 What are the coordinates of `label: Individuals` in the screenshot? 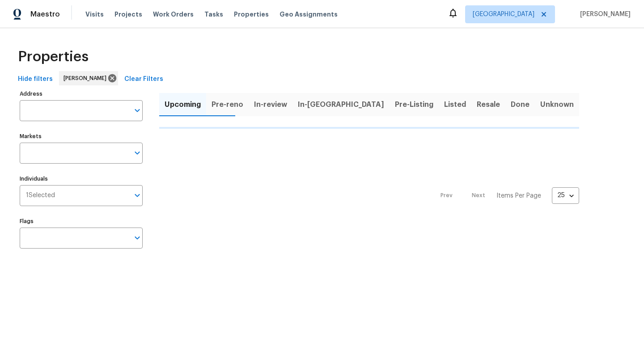 It's located at (81, 179).